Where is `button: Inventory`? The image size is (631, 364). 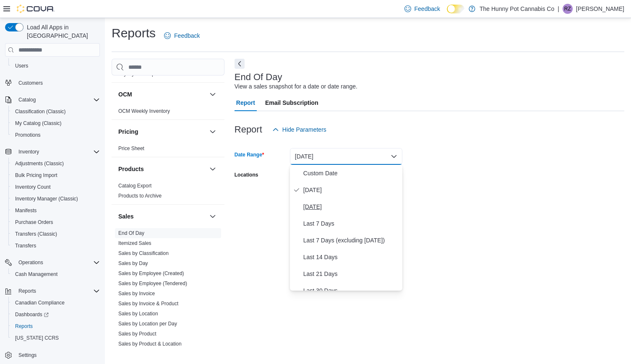
button: Inventory is located at coordinates (52, 152).